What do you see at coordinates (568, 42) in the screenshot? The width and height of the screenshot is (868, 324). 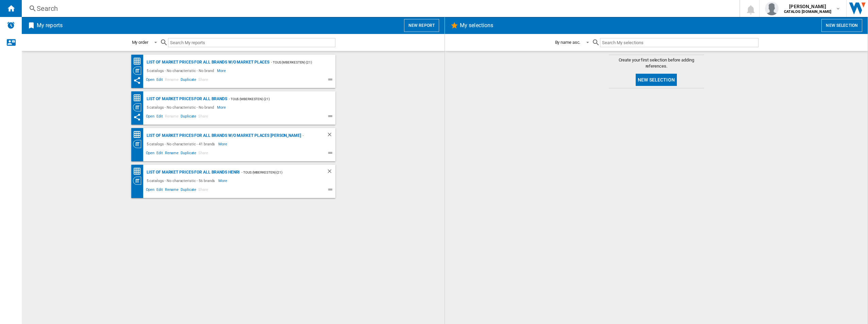 I see `div: By name asc.` at bounding box center [568, 42].